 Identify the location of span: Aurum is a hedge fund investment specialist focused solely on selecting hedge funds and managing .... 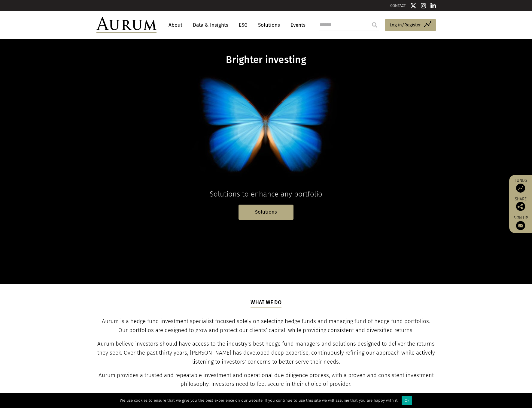
(266, 326).